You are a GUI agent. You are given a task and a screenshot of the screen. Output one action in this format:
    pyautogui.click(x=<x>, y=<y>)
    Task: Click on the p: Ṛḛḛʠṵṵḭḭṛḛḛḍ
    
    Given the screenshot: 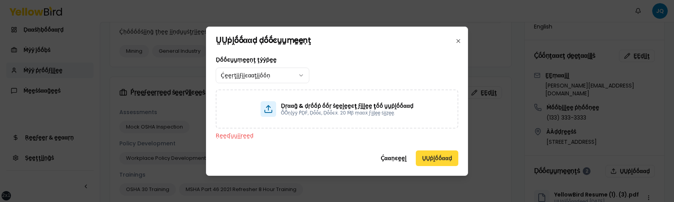 What is the action you would take?
    pyautogui.click(x=337, y=135)
    